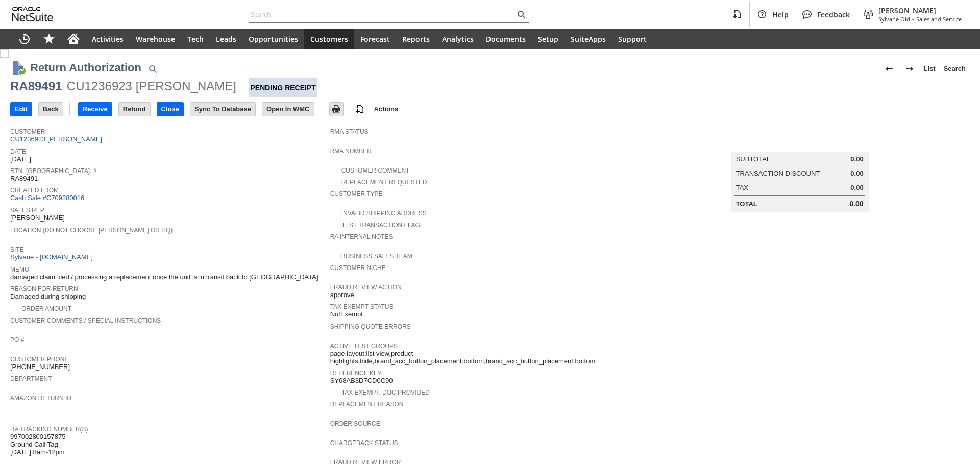 The height and width of the screenshot is (465, 980). Describe the element at coordinates (375, 170) in the screenshot. I see `a: Customer Comment` at that location.